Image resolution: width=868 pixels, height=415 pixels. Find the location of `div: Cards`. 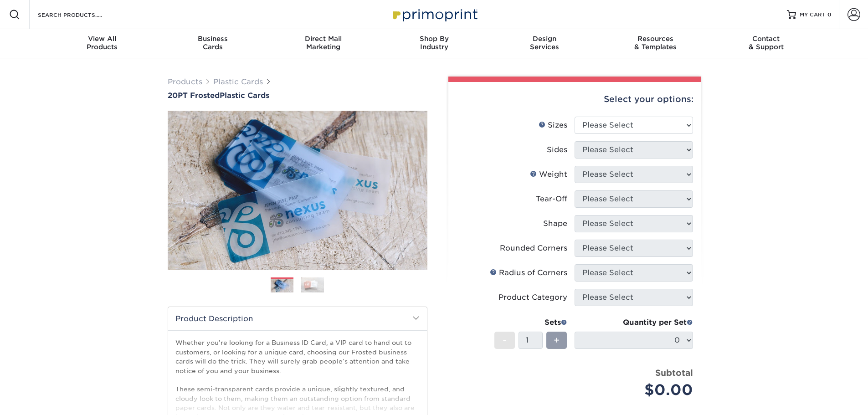

div: Cards is located at coordinates (212, 43).